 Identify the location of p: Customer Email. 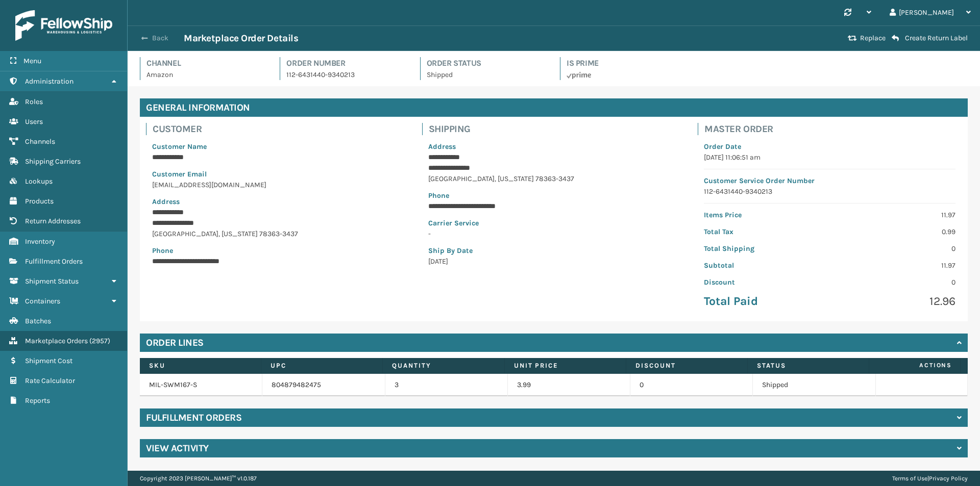
(278, 174).